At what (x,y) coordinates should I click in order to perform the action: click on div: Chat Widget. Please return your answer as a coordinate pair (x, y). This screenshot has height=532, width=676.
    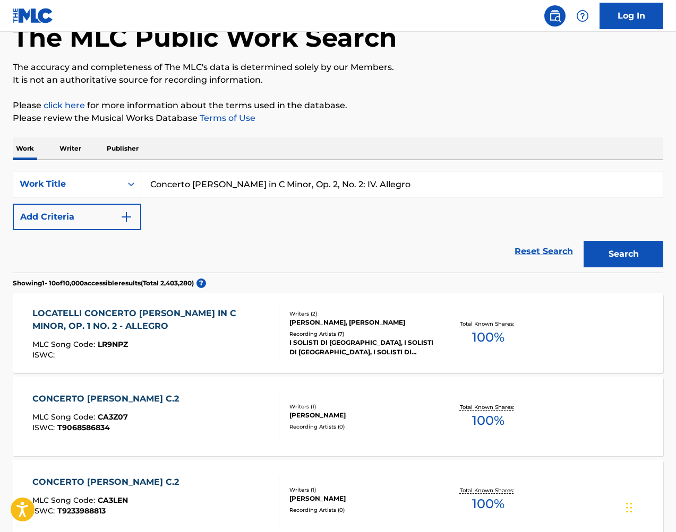
    Looking at the image, I should click on (649, 507).